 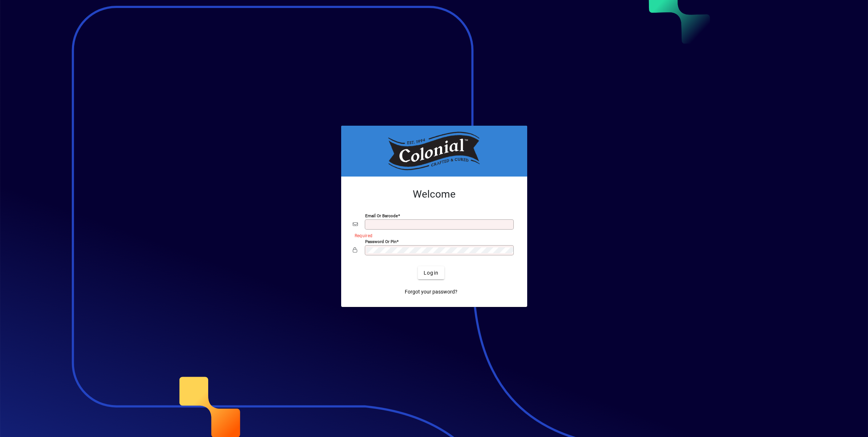 What do you see at coordinates (381, 242) in the screenshot?
I see `mat-label: Password or Pin` at bounding box center [381, 242].